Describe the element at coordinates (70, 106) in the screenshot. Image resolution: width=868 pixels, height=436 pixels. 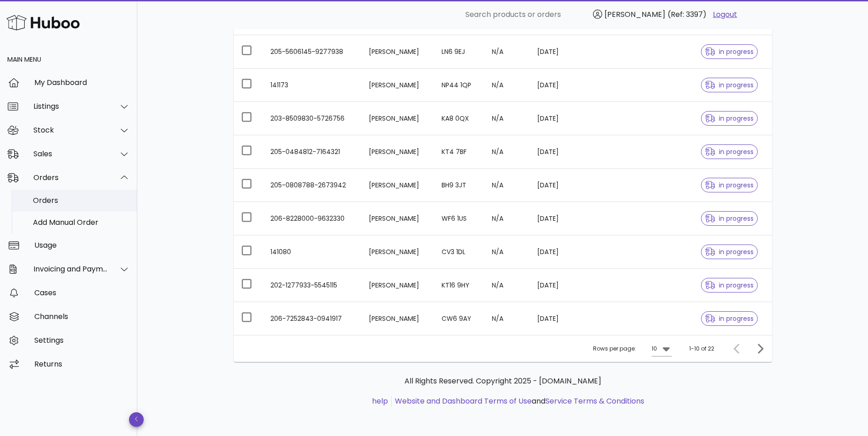
I see `div: Listings` at that location.